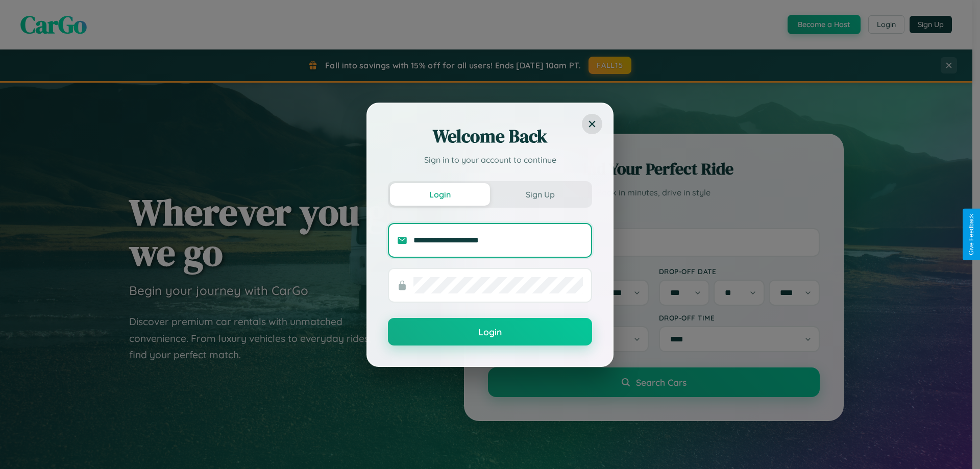 The image size is (980, 469). Describe the element at coordinates (971, 234) in the screenshot. I see `div: Give Feedback` at that location.